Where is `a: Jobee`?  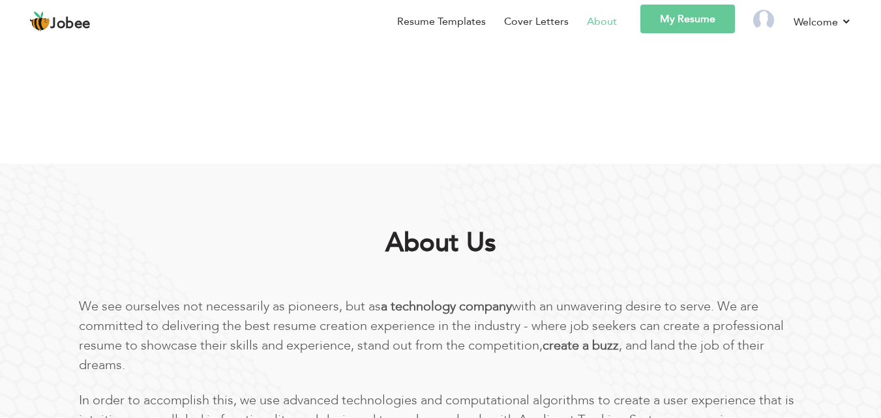
a: Jobee is located at coordinates (60, 22).